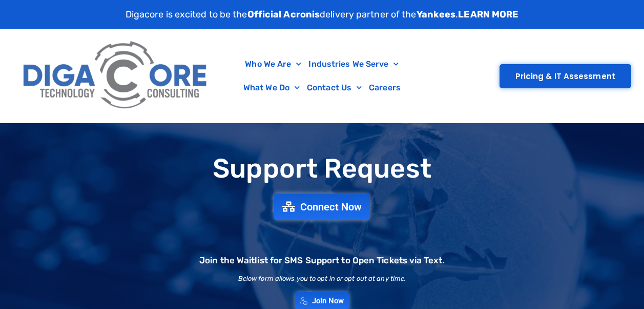  Describe the element at coordinates (385, 88) in the screenshot. I see `a: Careers` at that location.